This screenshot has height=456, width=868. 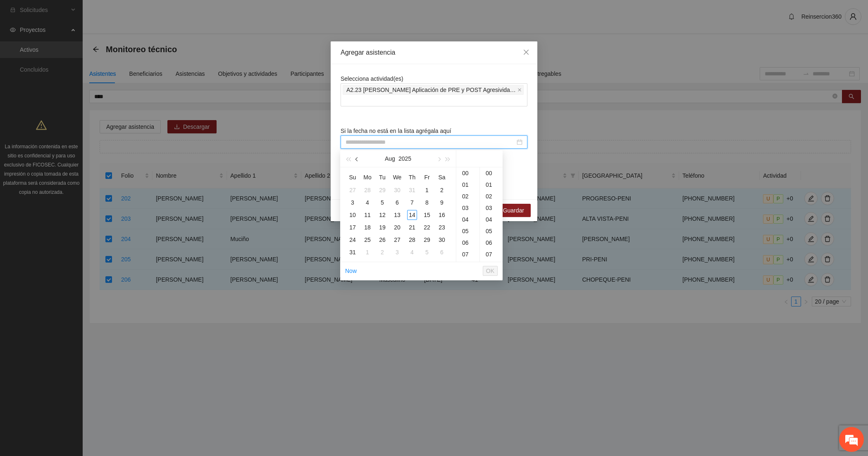 I want to click on th: Tu, so click(x=382, y=177).